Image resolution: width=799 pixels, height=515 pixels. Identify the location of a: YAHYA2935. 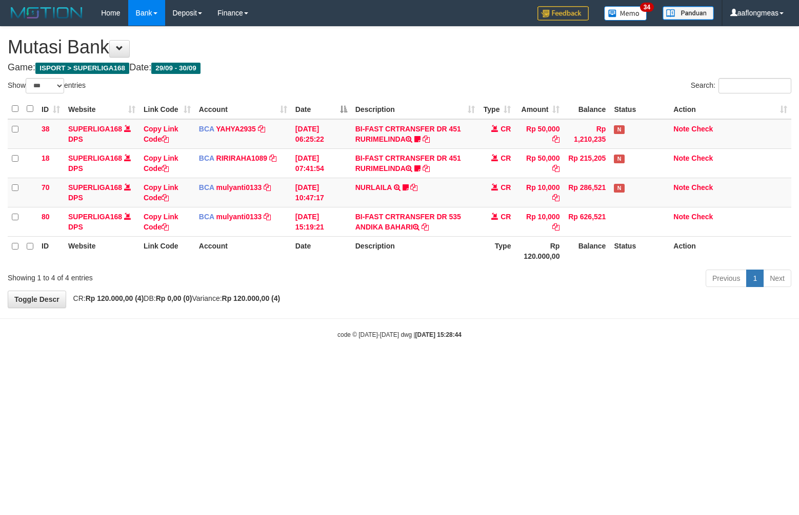
(236, 129).